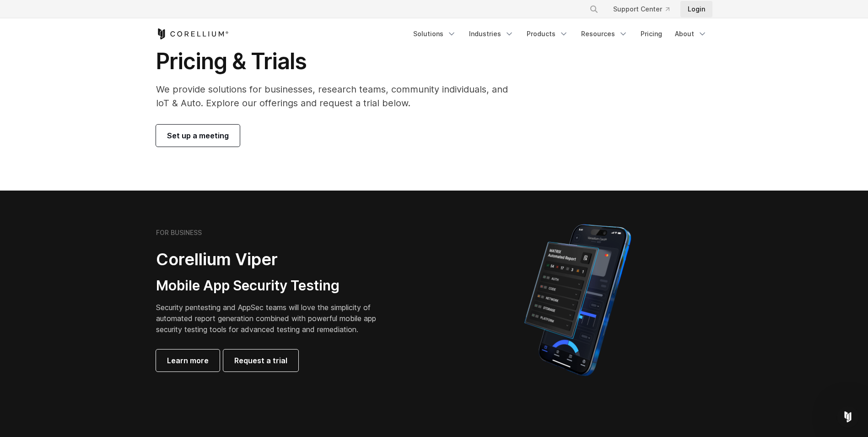 The width and height of the screenshot is (868, 437). Describe the element at coordinates (179, 233) in the screenshot. I see `h6: FOR BUSINESS` at that location.